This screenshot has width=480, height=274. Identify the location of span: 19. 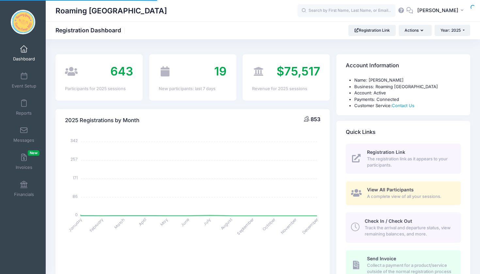
(221, 71).